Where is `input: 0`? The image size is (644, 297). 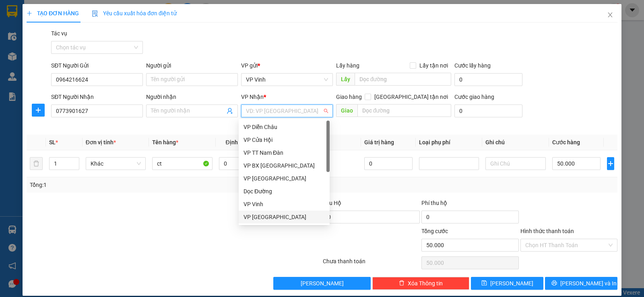
input: 0 is located at coordinates (388, 163).